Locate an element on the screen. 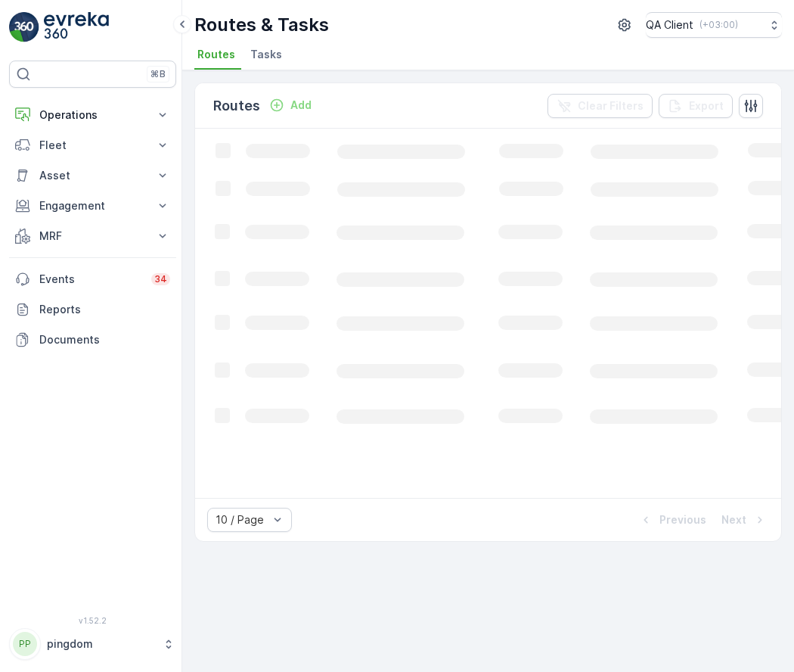  span: Tasks is located at coordinates (266, 54).